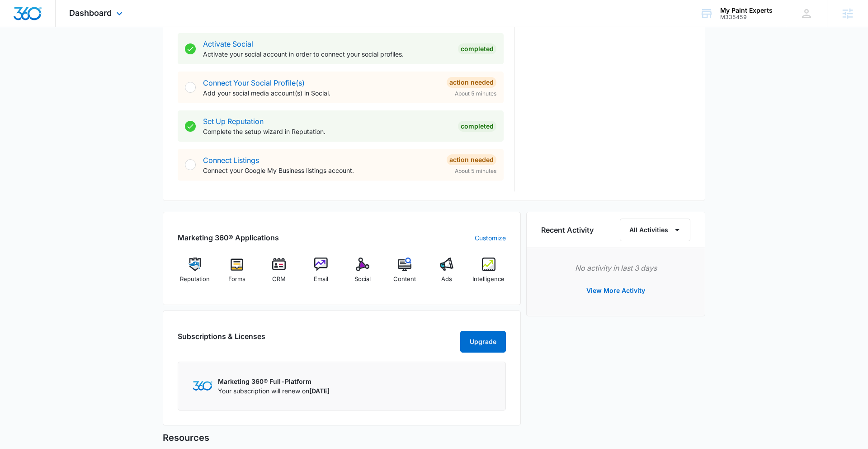 The image size is (868, 449). What do you see at coordinates (253, 83) in the screenshot?
I see `a: Connect Your Social Profile(s)` at bounding box center [253, 83].